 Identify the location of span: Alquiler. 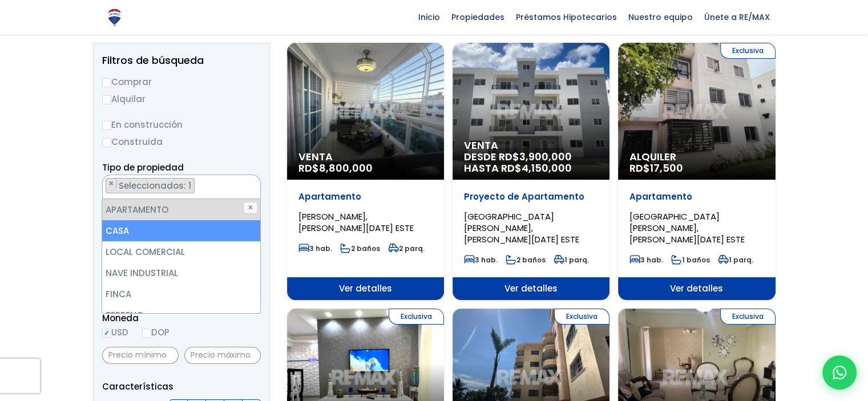
(696, 157).